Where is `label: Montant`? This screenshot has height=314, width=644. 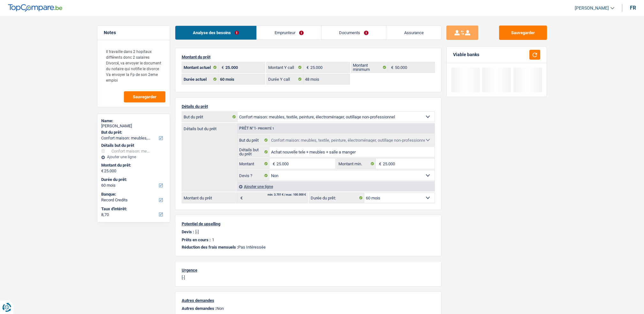
label: Montant is located at coordinates (253, 164).